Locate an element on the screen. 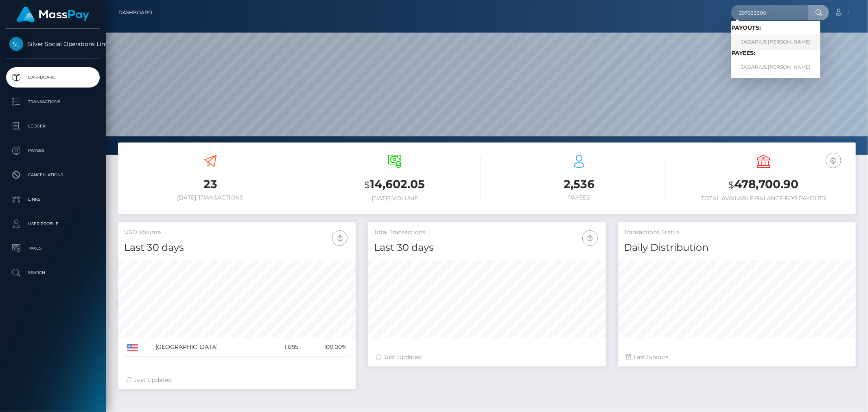 This screenshot has height=412, width=868. p: Transactions is located at coordinates (53, 102).